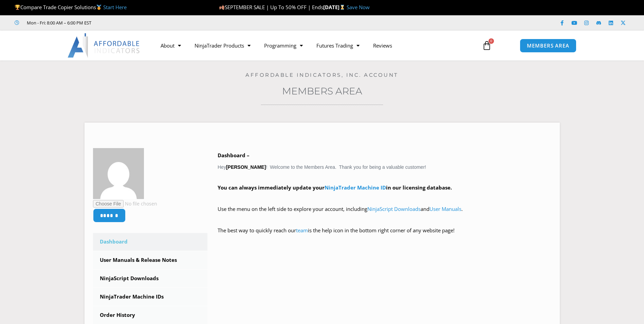 This screenshot has height=324, width=644. I want to click on b: Dashboard –, so click(233, 155).